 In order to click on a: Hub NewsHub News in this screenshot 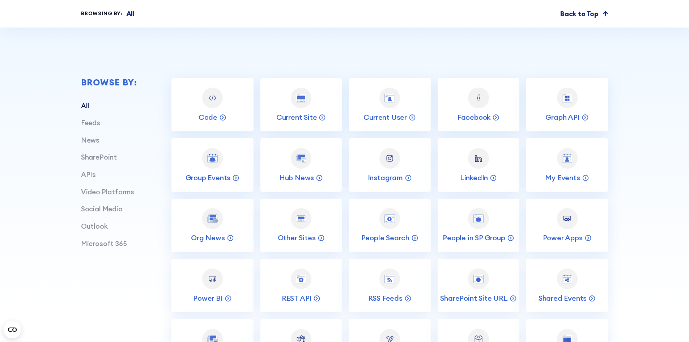, I will do `click(301, 165)`.